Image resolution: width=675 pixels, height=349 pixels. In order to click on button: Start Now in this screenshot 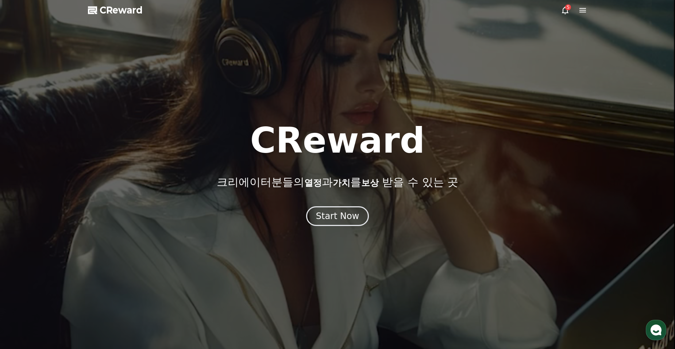, I will do `click(337, 216)`.